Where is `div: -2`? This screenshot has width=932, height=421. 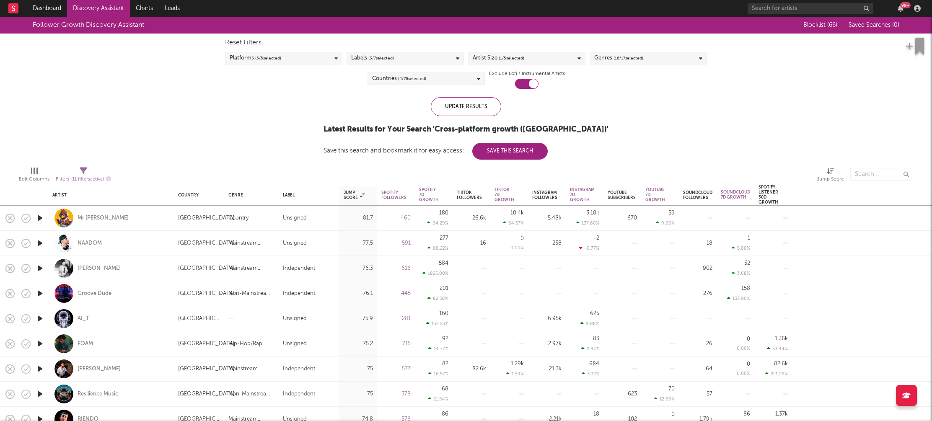 div: -2 is located at coordinates (596, 238).